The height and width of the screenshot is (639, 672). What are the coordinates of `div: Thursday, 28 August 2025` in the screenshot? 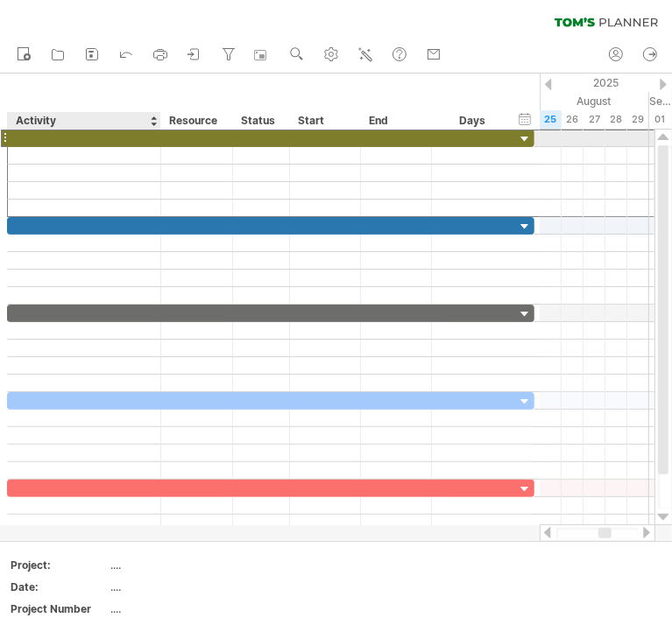 It's located at (616, 119).